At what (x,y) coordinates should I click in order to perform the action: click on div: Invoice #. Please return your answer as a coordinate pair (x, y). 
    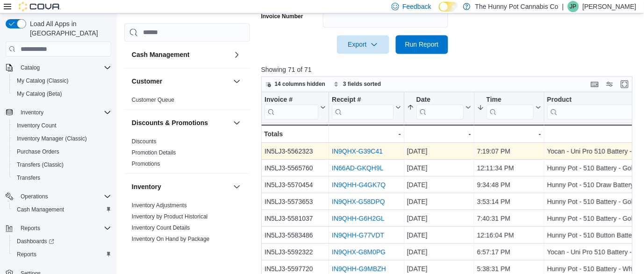
    Looking at the image, I should click on (291, 100).